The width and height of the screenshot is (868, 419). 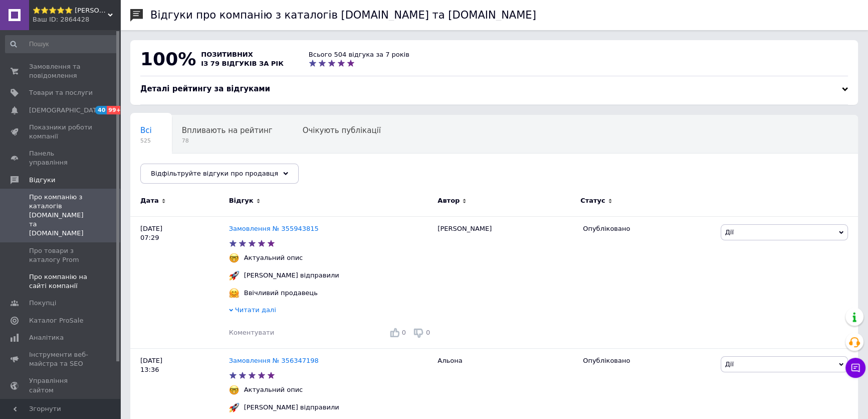 I want to click on button: Чат з покупцем, so click(x=856, y=367).